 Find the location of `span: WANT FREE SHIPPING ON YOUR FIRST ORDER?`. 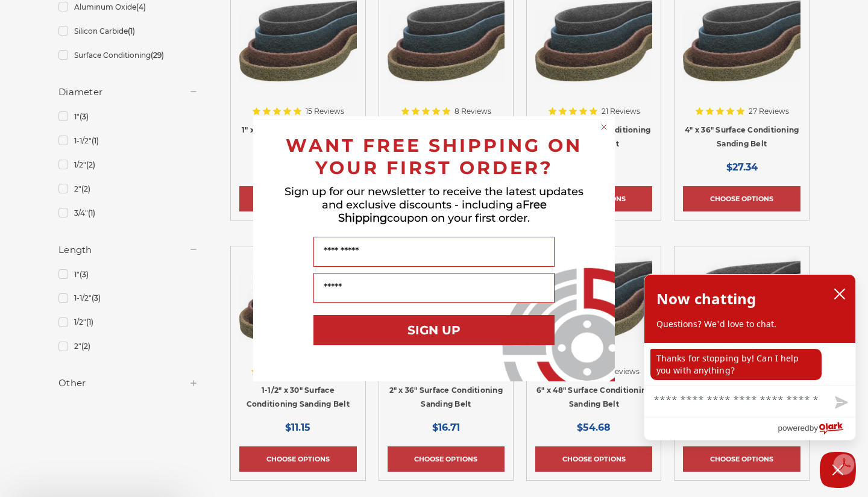

span: WANT FREE SHIPPING ON YOUR FIRST ORDER? is located at coordinates (434, 156).